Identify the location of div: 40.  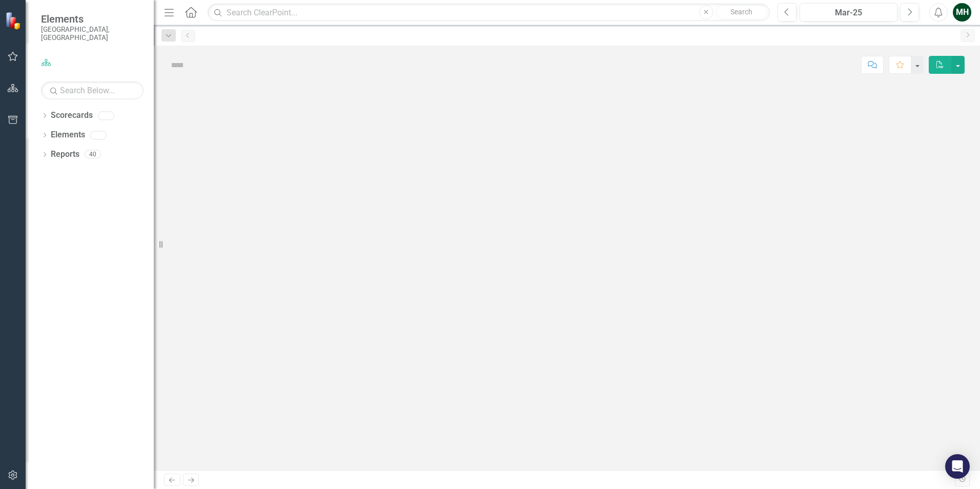
(92, 154).